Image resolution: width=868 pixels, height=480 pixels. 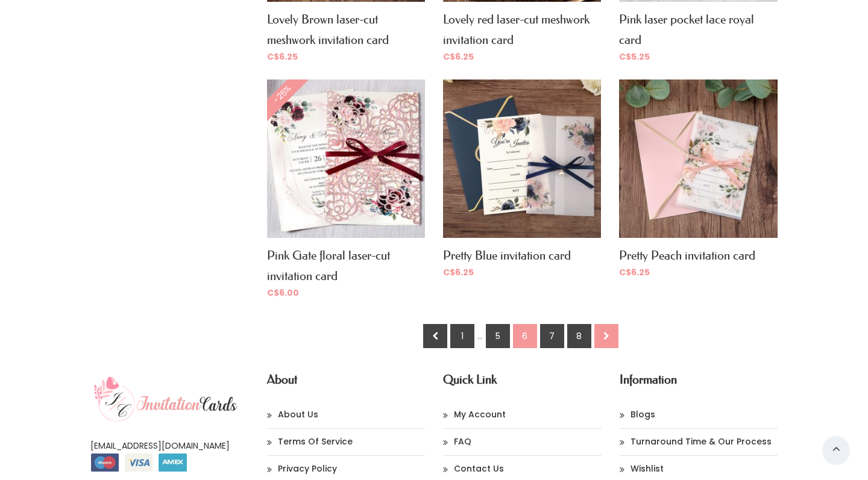 What do you see at coordinates (699, 415) in the screenshot?
I see `a: Blogs` at bounding box center [699, 415].